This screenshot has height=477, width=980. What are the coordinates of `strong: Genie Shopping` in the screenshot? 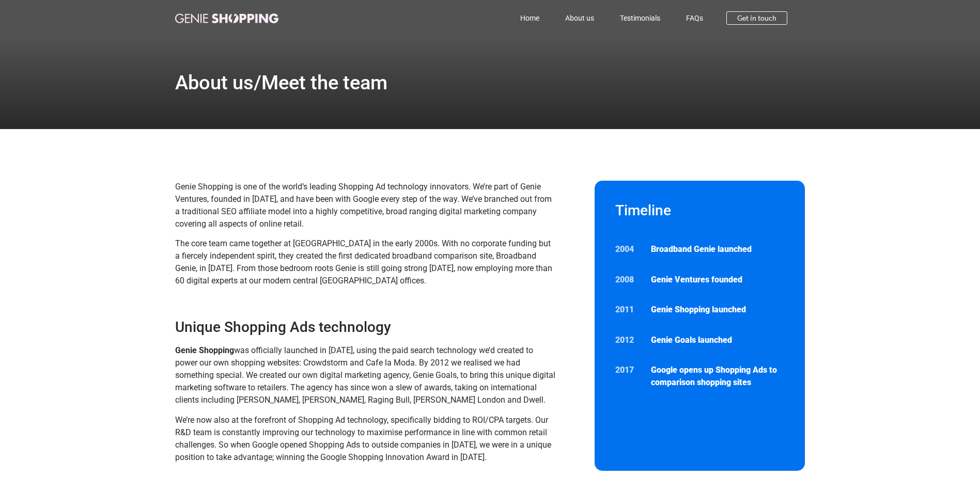 It's located at (204, 350).